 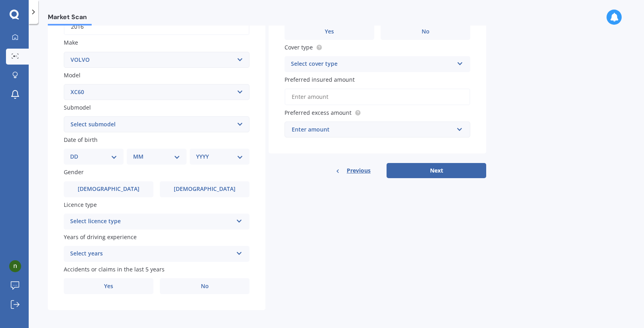 I want to click on span: Preferred insured amount, so click(x=319, y=79).